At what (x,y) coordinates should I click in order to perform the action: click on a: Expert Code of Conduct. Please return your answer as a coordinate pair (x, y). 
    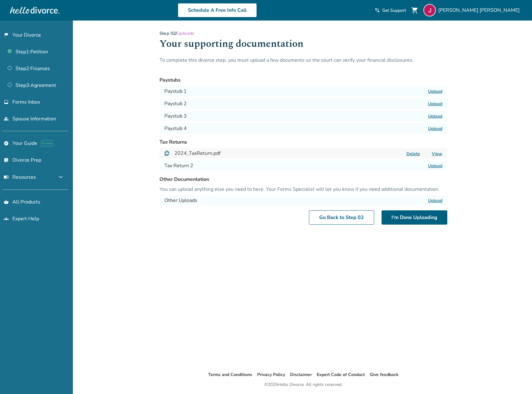
    Looking at the image, I should click on (341, 374).